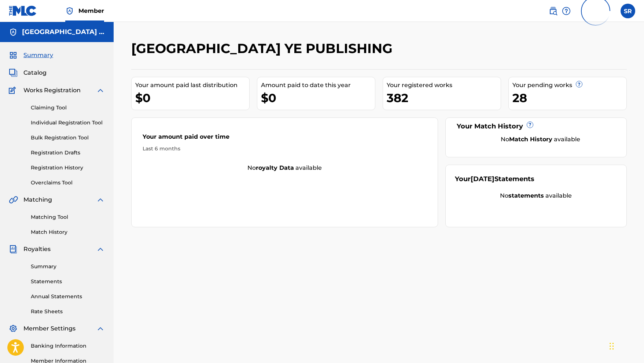 Image resolution: width=644 pixels, height=363 pixels. I want to click on a: SummarySummary, so click(31, 56).